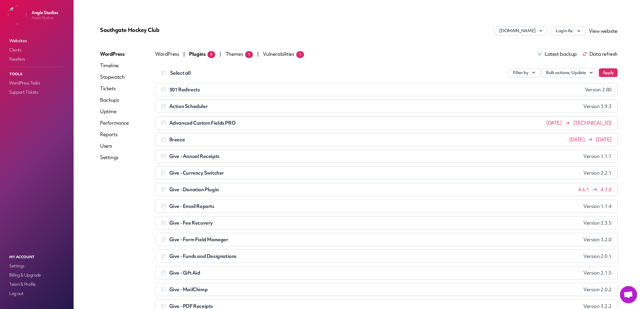  I want to click on a: Backups, so click(114, 100).